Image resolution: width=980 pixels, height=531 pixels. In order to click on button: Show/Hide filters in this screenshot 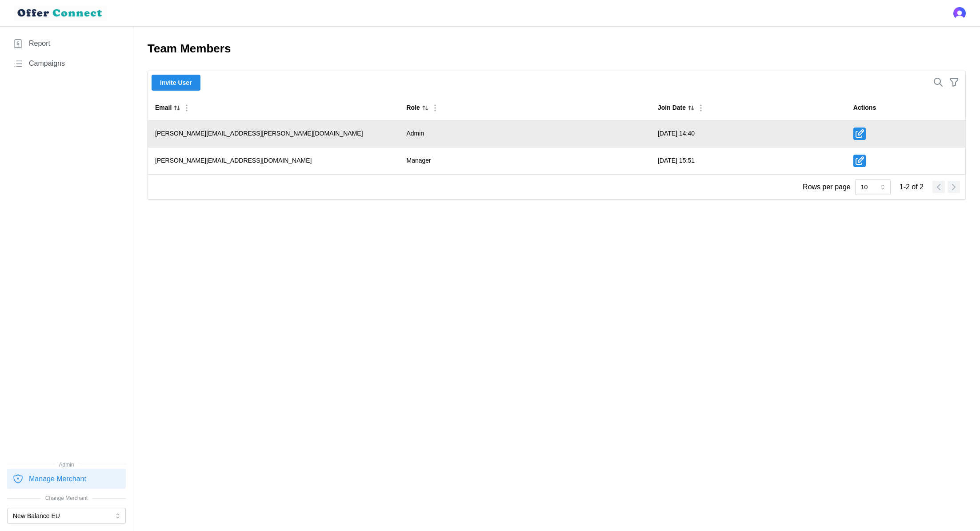, I will do `click(955, 82)`.